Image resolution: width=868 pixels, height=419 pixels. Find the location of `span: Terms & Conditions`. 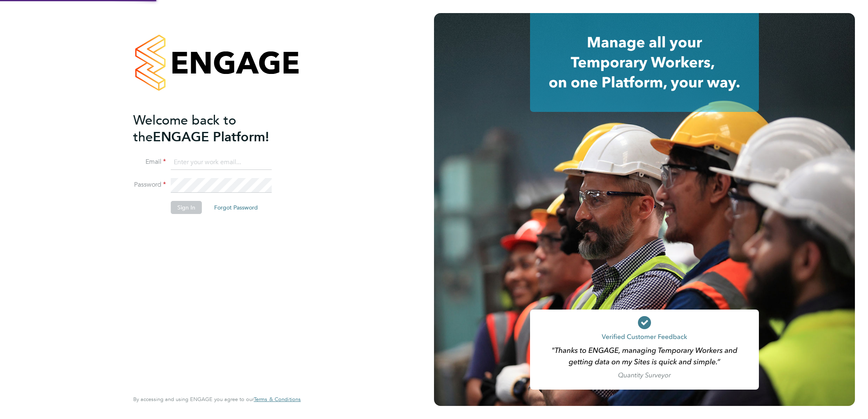

span: Terms & Conditions is located at coordinates (277, 399).